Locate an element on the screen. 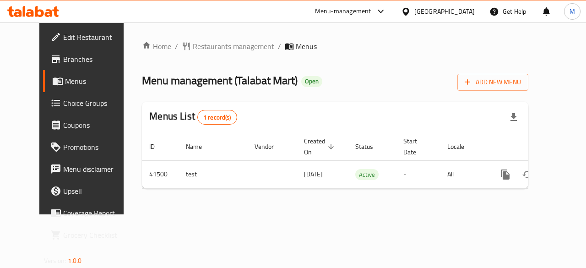 This screenshot has height=268, width=586. button: more is located at coordinates (506, 174).